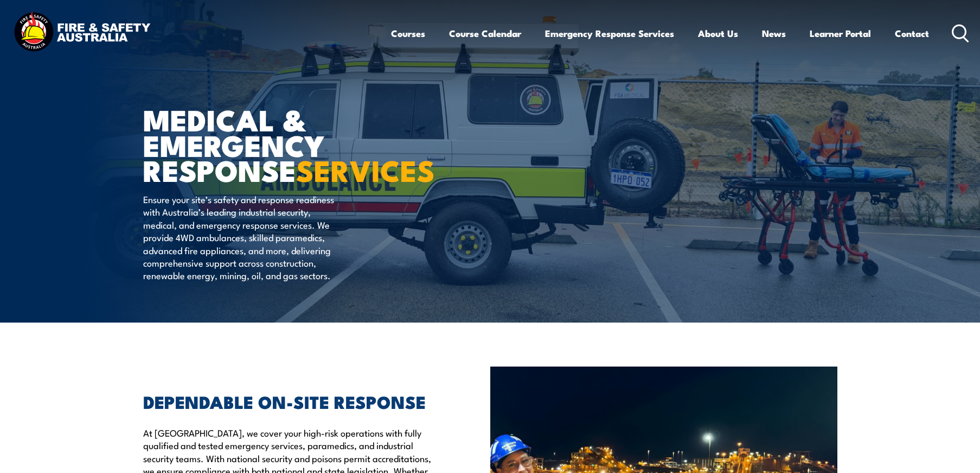 Image resolution: width=980 pixels, height=473 pixels. Describe the element at coordinates (366, 169) in the screenshot. I see `strong: SERVICES` at that location.